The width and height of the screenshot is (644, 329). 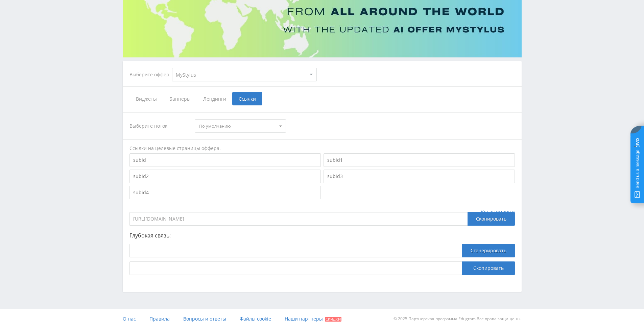 I want to click on ya-tr-span: Выберите поток, so click(x=148, y=125).